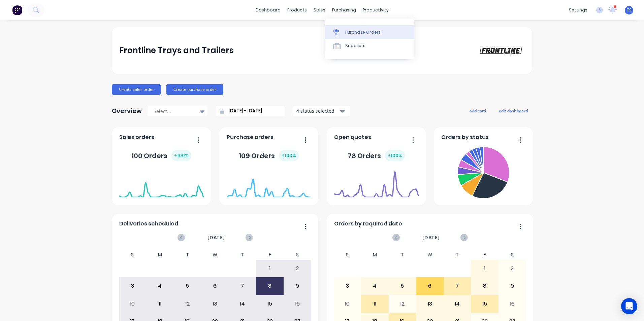 The image size is (644, 321). I want to click on div: 4 status selected, so click(318, 111).